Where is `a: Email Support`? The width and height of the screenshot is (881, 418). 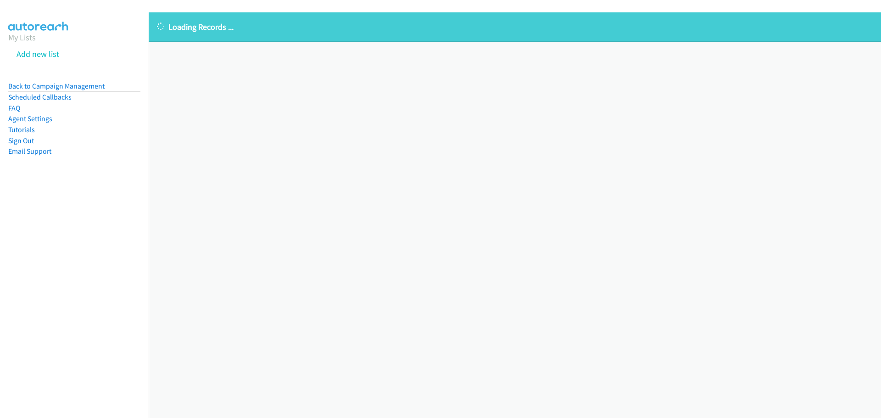
a: Email Support is located at coordinates (30, 151).